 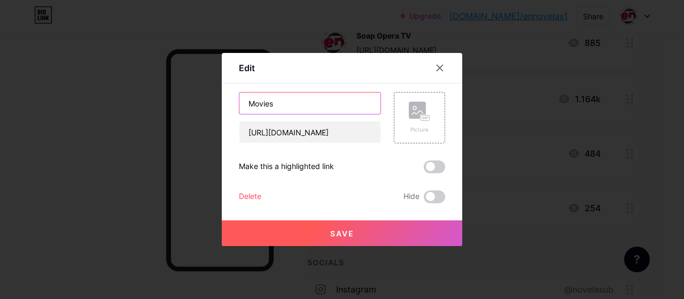 What do you see at coordinates (310, 132) in the screenshot?
I see `input: URL` at bounding box center [310, 132].